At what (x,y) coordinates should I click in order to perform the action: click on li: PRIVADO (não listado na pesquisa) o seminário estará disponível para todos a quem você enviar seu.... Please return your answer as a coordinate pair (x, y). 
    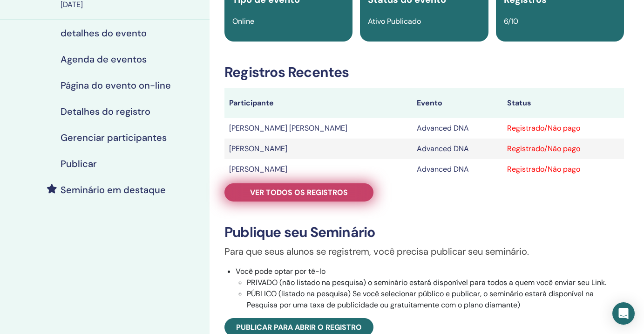
    Looking at the image, I should click on (435, 282).